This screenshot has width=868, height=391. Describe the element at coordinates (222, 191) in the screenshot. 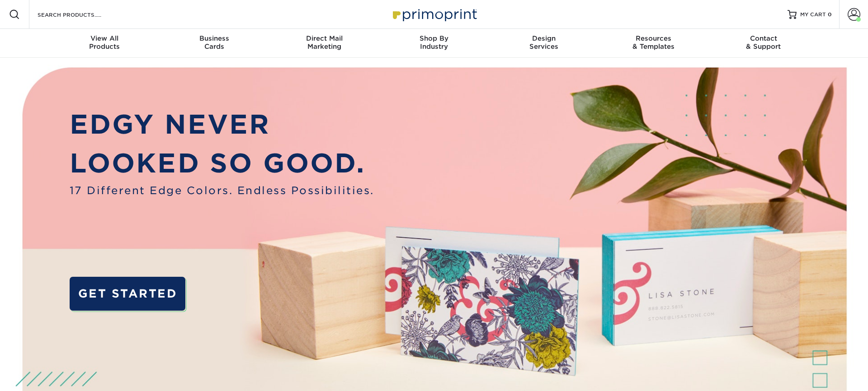

I see `span: 17 Different Edge Colors. Endless Possibilities.` at that location.